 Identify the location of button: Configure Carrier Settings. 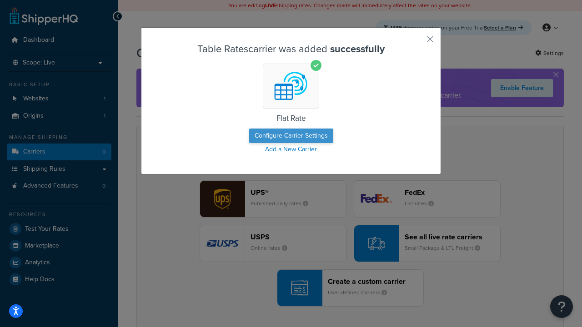
(291, 136).